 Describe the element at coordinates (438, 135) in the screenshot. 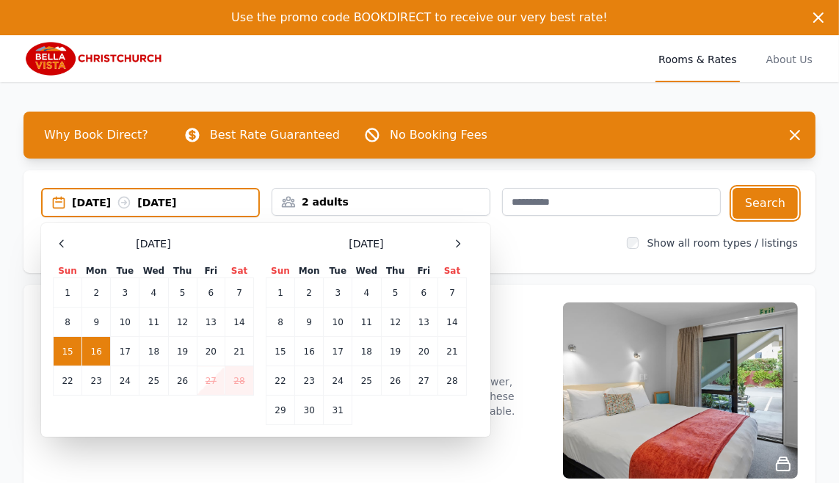

I see `p: No Booking Fees` at that location.